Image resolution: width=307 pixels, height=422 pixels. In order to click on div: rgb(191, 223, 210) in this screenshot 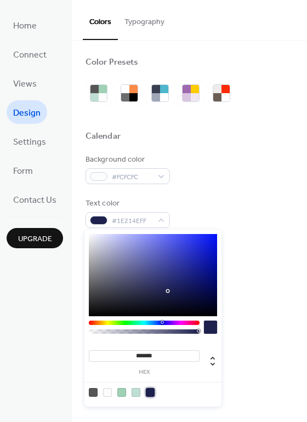, I will do `click(136, 392)`.